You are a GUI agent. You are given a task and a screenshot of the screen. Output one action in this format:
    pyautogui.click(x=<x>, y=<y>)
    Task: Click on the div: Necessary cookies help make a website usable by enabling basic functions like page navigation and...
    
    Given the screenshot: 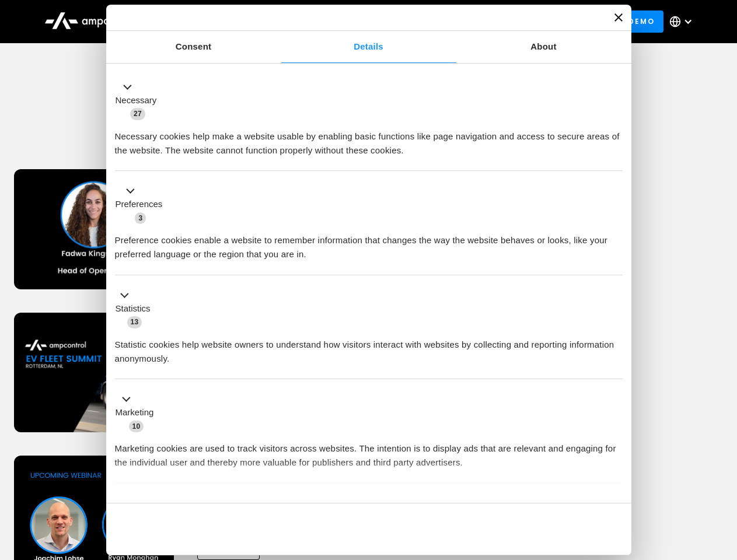 What is the action you would take?
    pyautogui.click(x=369, y=139)
    